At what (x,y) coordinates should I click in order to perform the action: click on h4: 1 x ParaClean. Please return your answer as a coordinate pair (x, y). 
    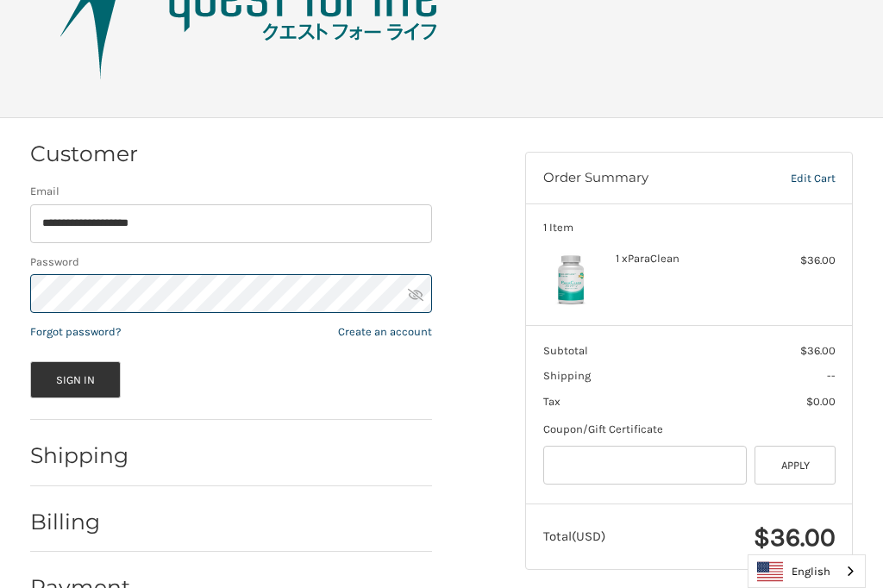
    Looking at the image, I should click on (687, 259).